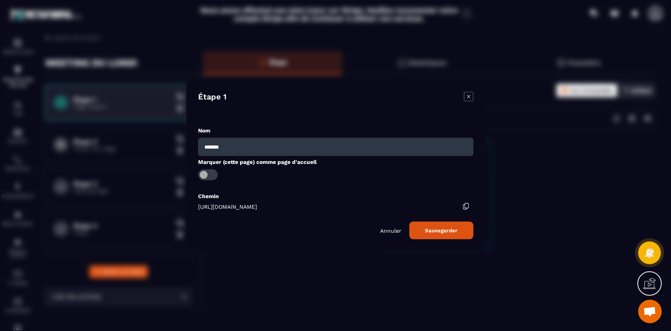 This screenshot has height=331, width=671. What do you see at coordinates (441, 230) in the screenshot?
I see `button: Sauvegarder` at bounding box center [441, 230].